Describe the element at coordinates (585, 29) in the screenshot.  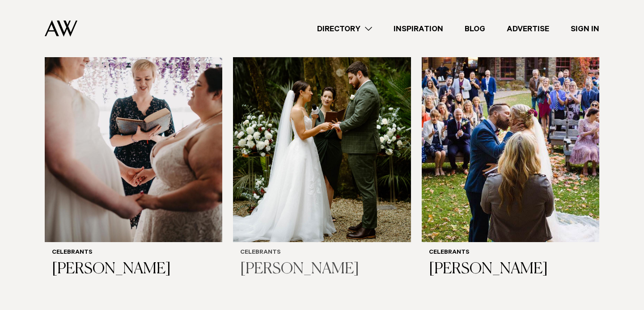
I see `a: Sign In` at that location.